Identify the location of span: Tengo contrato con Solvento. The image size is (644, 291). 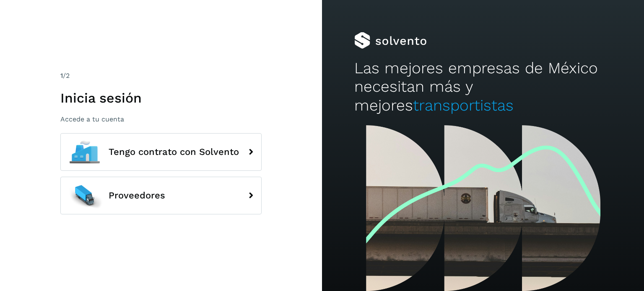
(173, 152).